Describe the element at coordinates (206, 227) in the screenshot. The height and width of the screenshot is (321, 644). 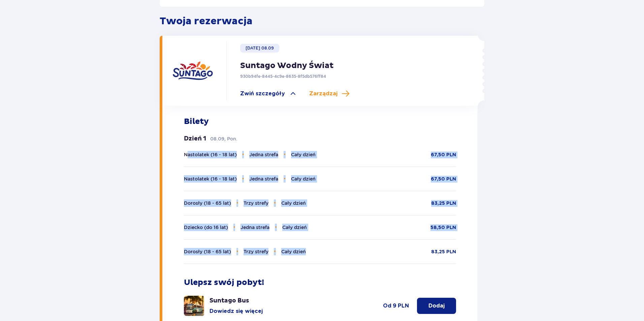
I see `span: Dziecko (do 16 lat)` at that location.